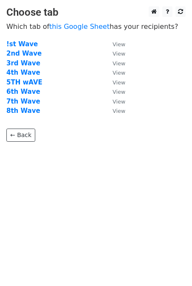 The height and width of the screenshot is (286, 192). I want to click on a: 2nd Wave, so click(24, 54).